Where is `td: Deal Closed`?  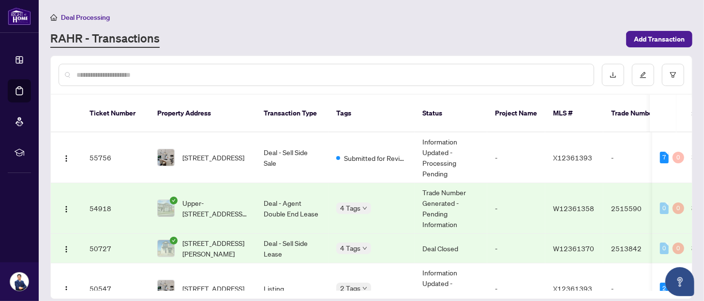
td: Deal Closed is located at coordinates (451, 249).